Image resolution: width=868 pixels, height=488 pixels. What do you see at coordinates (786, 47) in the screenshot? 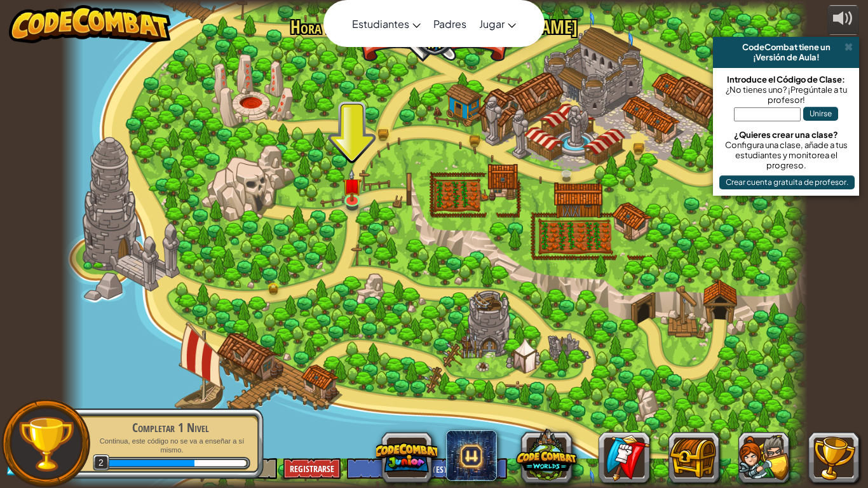
I see `div: CodeCombat tiene un` at bounding box center [786, 47].